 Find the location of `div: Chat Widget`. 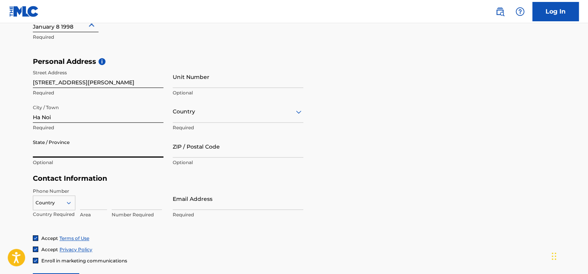

div: Chat Widget is located at coordinates (569, 255).